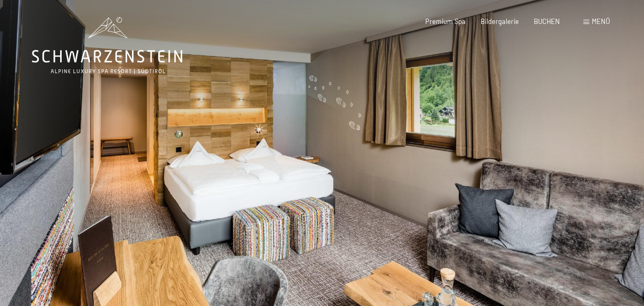  I want to click on span: Menü, so click(601, 21).